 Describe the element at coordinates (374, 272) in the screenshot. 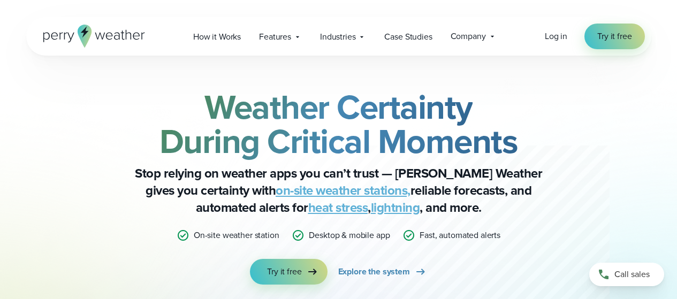

I see `span: Explore the system` at that location.